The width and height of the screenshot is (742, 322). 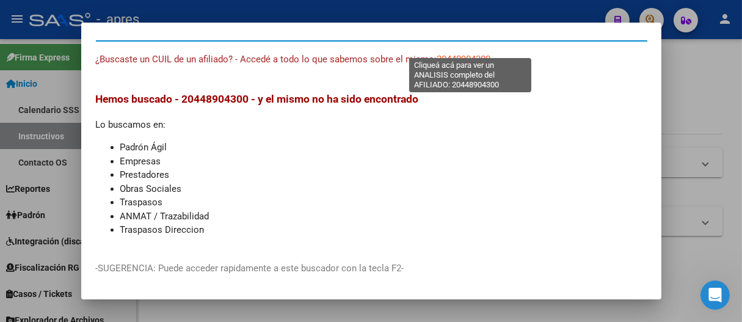 What do you see at coordinates (383, 189) in the screenshot?
I see `li: Obras Sociales` at bounding box center [383, 189].